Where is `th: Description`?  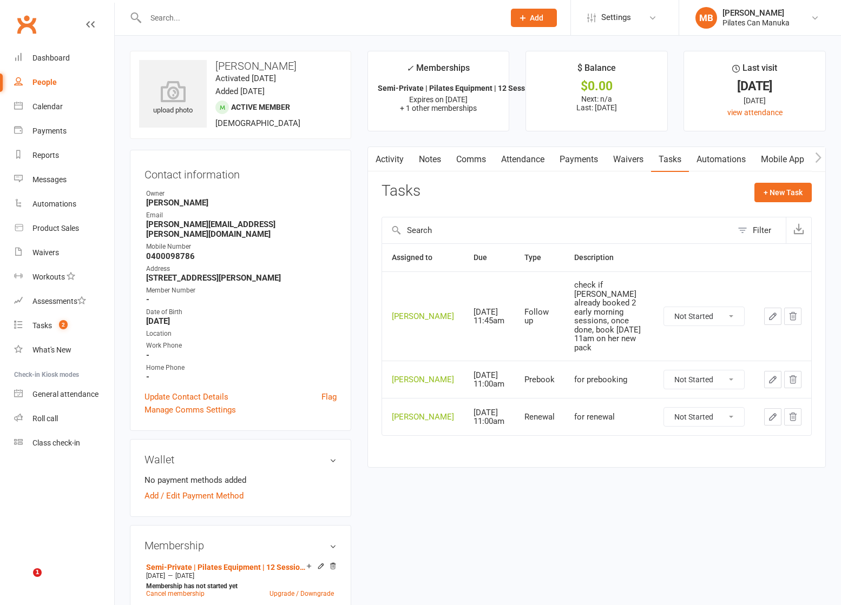
th: Description is located at coordinates (609, 257).